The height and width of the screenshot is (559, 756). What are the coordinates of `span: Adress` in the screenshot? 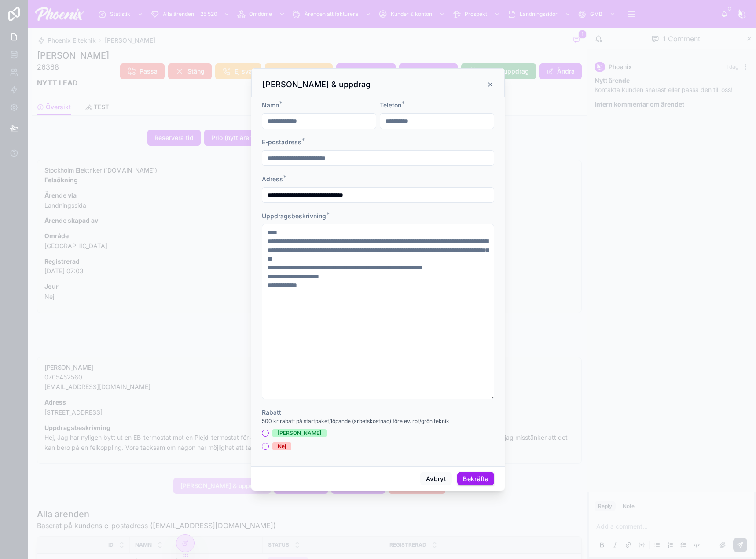 It's located at (272, 178).